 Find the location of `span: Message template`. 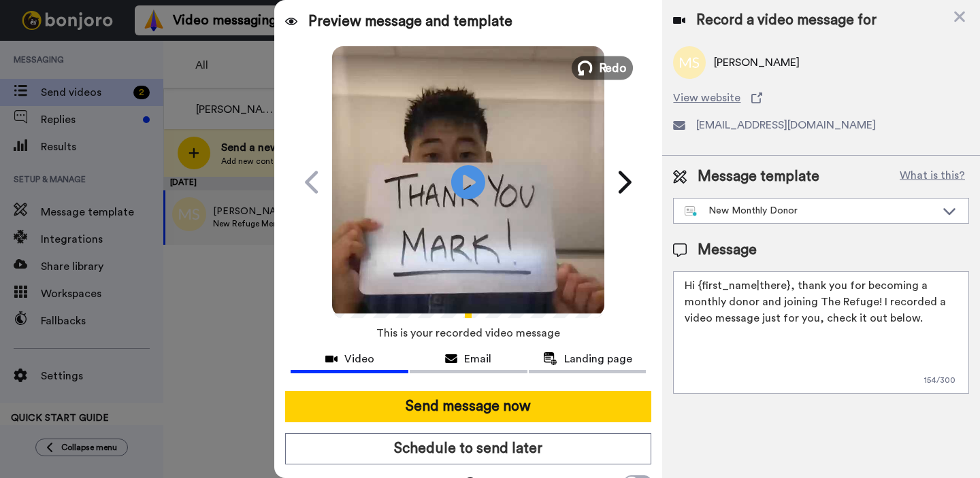

span: Message template is located at coordinates (758, 177).